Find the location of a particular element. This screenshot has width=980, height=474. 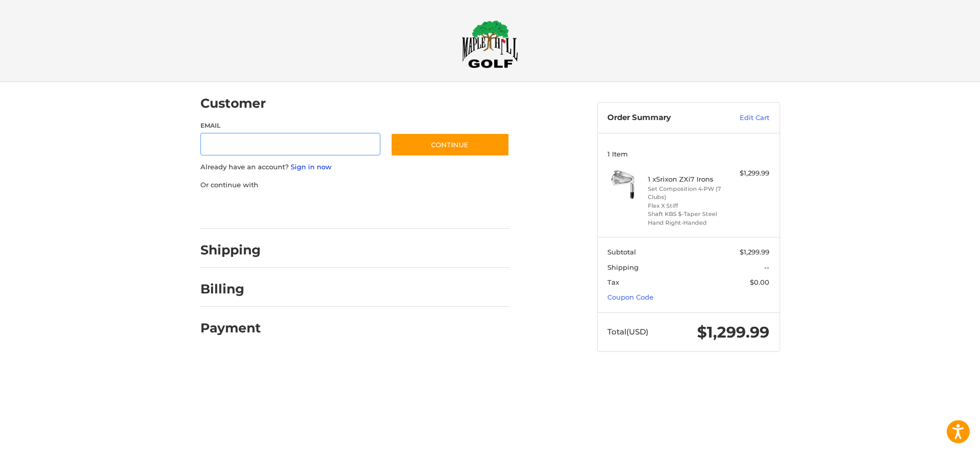

label: Email is located at coordinates (291, 126).